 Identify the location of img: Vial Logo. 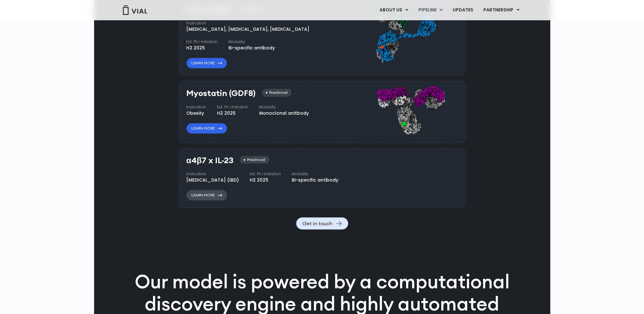
(135, 10).